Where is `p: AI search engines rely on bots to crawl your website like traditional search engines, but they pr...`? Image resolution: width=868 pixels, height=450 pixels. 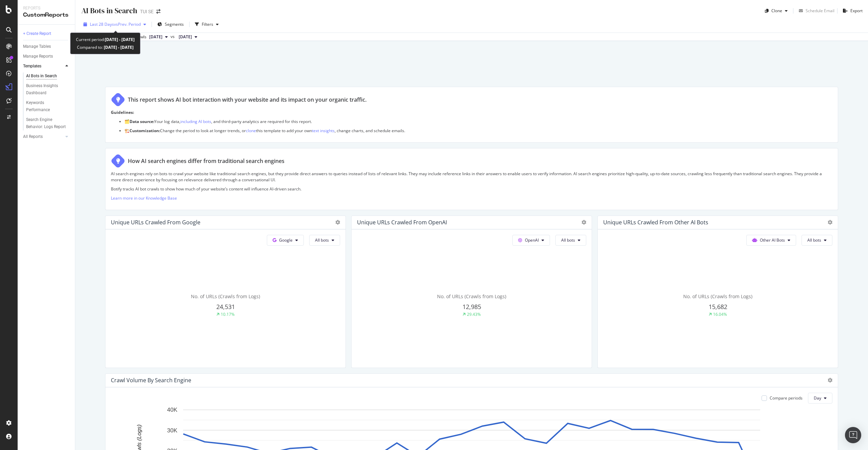
p: AI search engines rely on bots to crawl your website like traditional search engines, but they pr... is located at coordinates (472, 177).